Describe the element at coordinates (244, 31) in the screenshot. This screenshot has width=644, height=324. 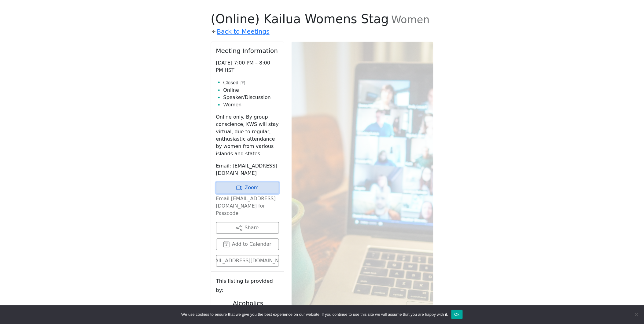
I see `a: Back to Meetings` at that location.